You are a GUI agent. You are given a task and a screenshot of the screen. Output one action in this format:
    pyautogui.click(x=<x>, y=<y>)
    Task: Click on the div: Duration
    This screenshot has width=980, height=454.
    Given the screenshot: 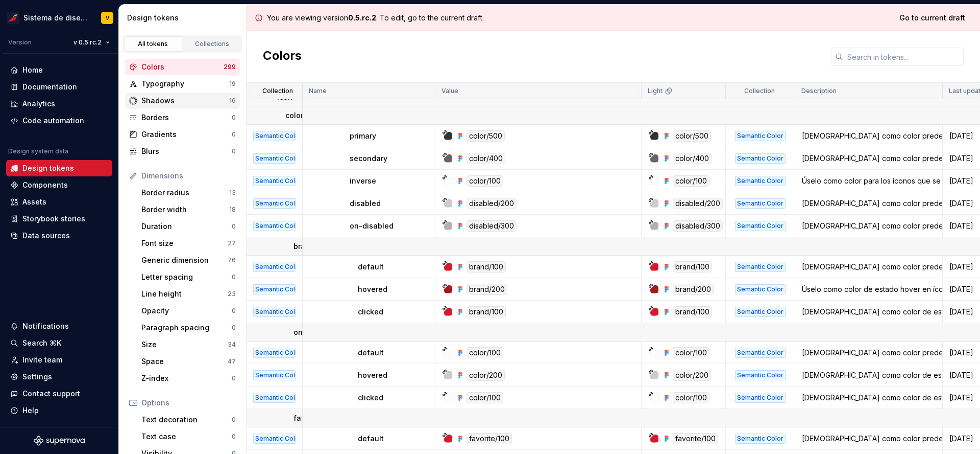 What is the action you would take?
    pyautogui.click(x=186, y=227)
    